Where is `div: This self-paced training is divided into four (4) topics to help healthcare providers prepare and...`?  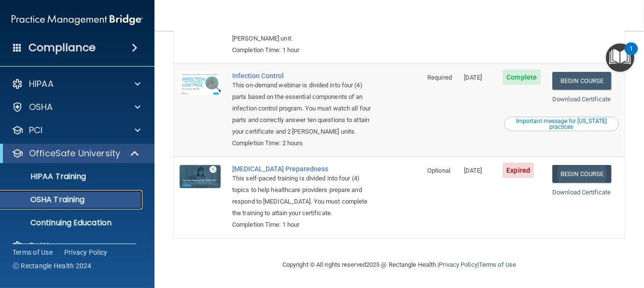
div: This self-paced training is divided into four (4) topics to help healthcare providers prepare and... is located at coordinates (303, 196).